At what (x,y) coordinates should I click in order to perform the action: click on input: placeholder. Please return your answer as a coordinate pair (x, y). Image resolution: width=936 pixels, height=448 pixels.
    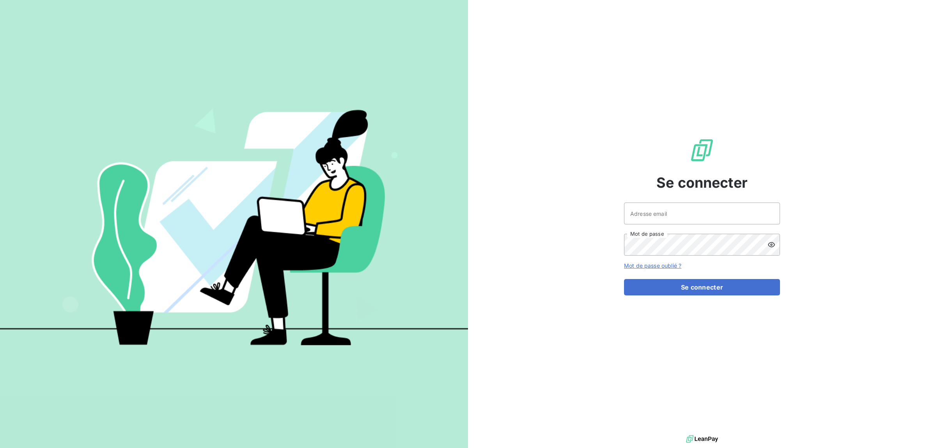
    Looking at the image, I should click on (702, 213).